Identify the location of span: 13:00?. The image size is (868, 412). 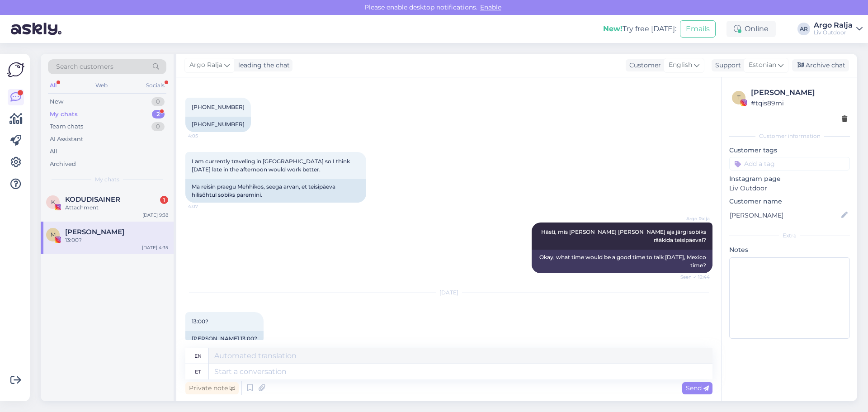
(200, 322).